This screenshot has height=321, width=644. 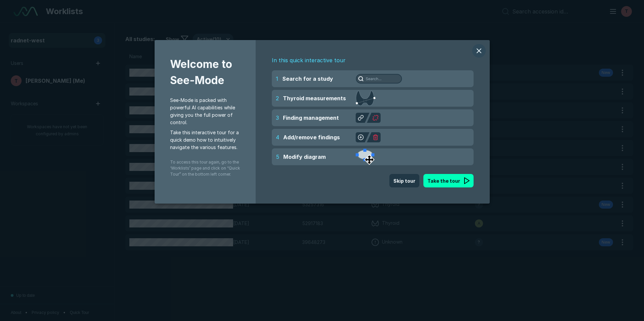 What do you see at coordinates (277, 79) in the screenshot?
I see `span: 1` at bounding box center [277, 79].